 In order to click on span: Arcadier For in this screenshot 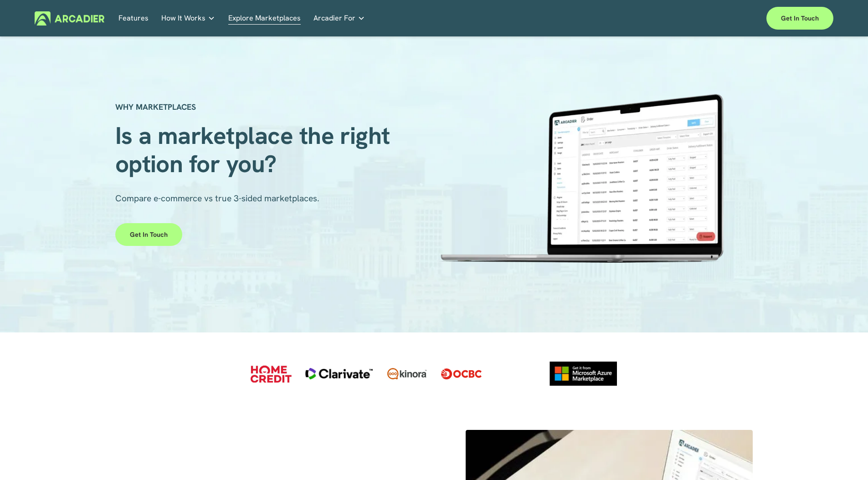, I will do `click(335, 18)`.